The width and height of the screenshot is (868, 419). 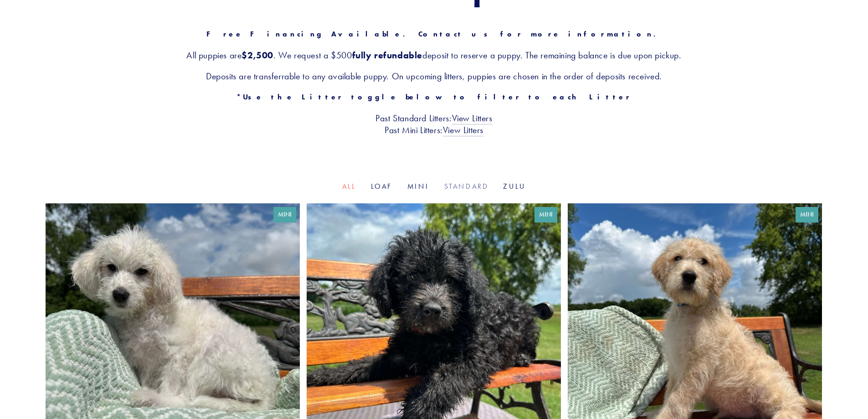 I want to click on a: Zulu, so click(x=514, y=186).